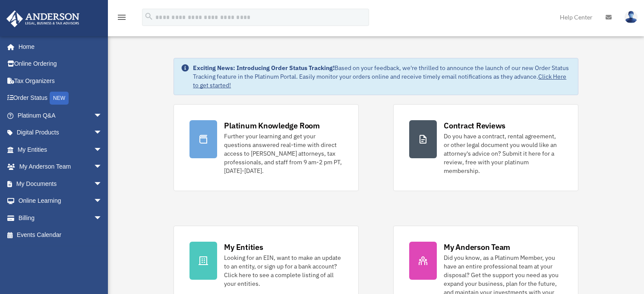  What do you see at coordinates (475, 125) in the screenshot?
I see `div: Contract Reviews` at bounding box center [475, 125].